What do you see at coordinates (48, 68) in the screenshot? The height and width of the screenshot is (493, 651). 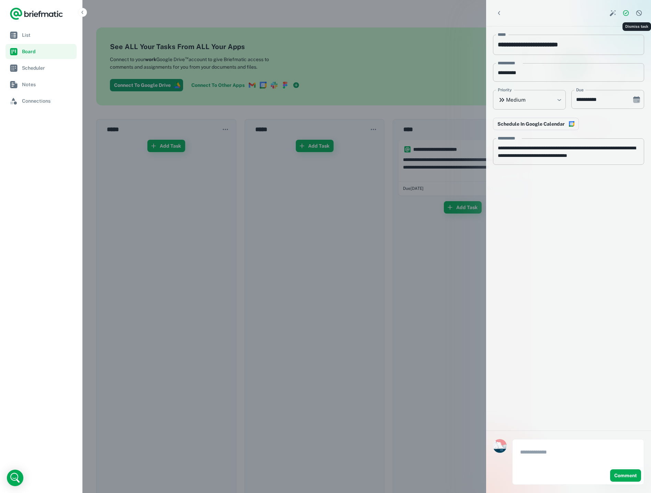 I see `span: Scheduler` at bounding box center [48, 68].